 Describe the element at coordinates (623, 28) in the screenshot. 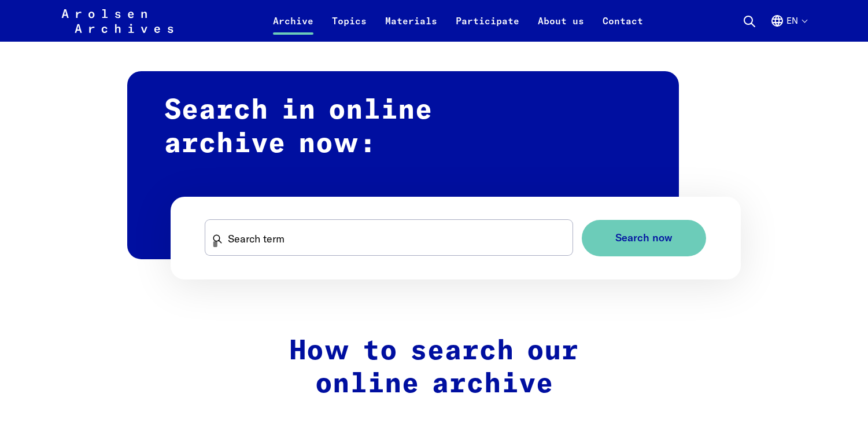

I see `a: Contact` at that location.